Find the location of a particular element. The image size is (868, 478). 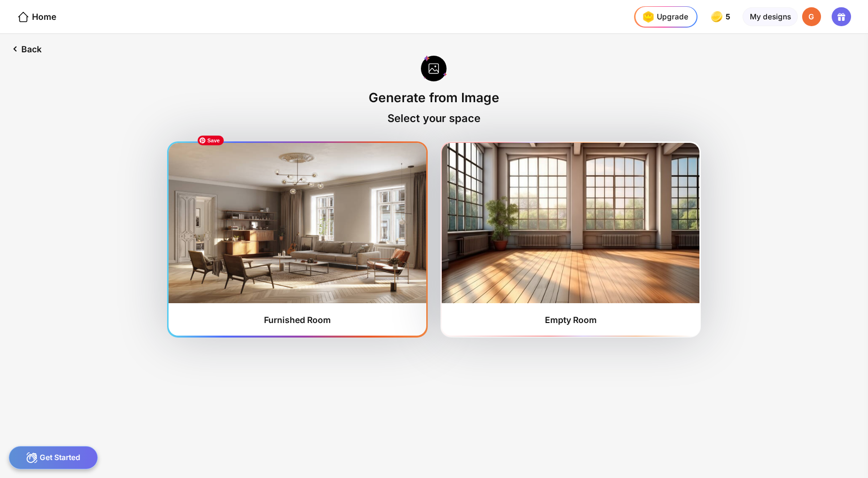

div: Furnished Room is located at coordinates (297, 320).